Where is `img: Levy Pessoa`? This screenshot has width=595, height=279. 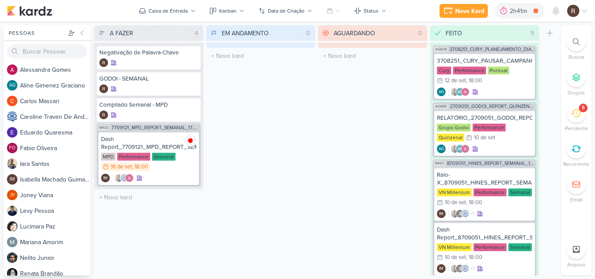 img: Levy Pessoa is located at coordinates (12, 211).